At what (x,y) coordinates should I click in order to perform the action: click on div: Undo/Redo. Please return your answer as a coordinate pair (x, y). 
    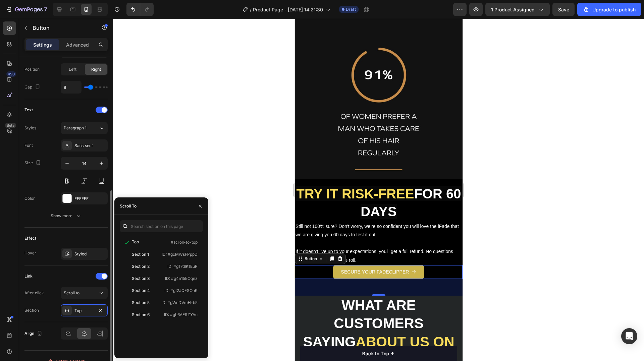
    Looking at the image, I should click on (140, 9).